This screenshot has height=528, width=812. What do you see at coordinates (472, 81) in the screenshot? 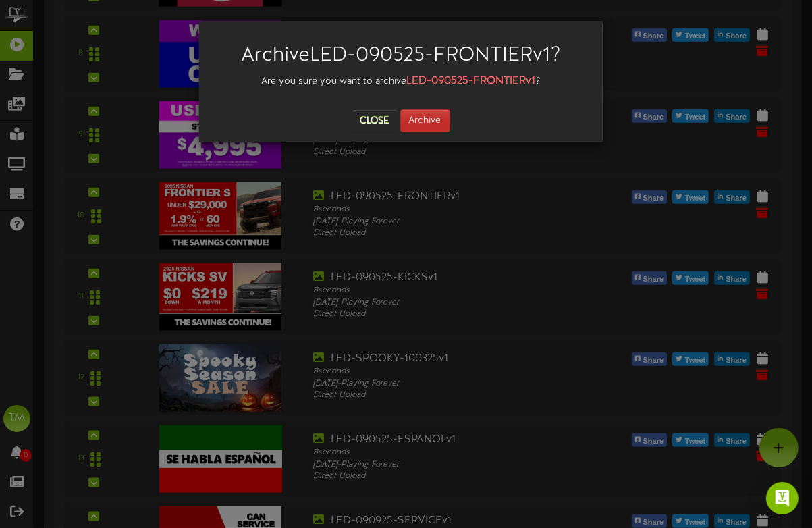
I see `strong: LED-090525-FRONTIERv1` at bounding box center [472, 81].